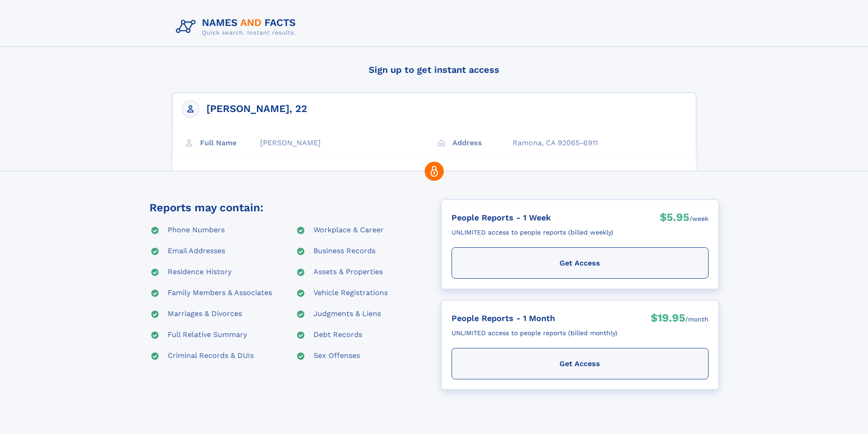 The width and height of the screenshot is (868, 434). Describe the element at coordinates (197, 251) in the screenshot. I see `div: Email Addresses` at that location.